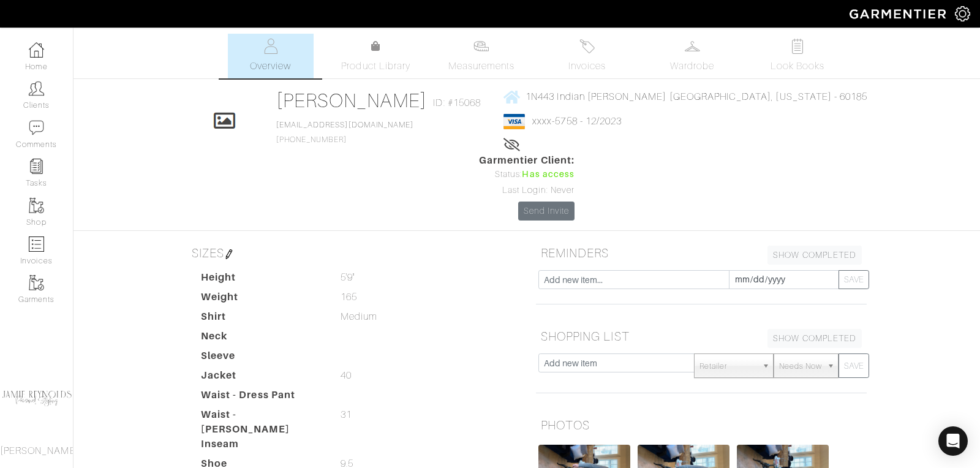  What do you see at coordinates (271, 56) in the screenshot?
I see `a: Overview` at bounding box center [271, 56].